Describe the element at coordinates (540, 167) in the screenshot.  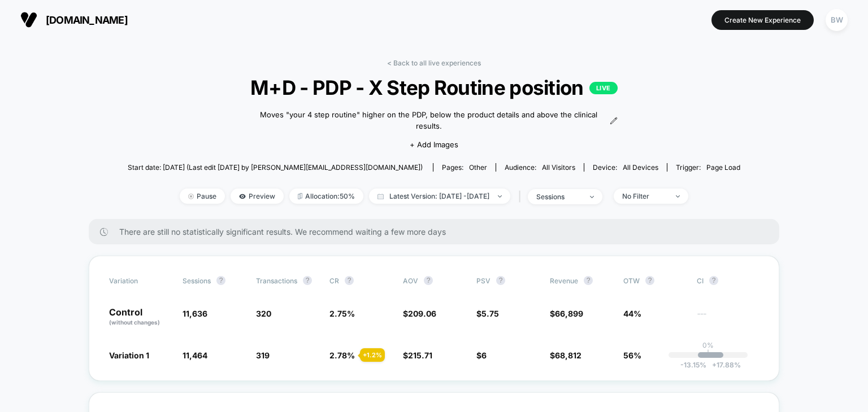
I see `div: Audience:` at that location.